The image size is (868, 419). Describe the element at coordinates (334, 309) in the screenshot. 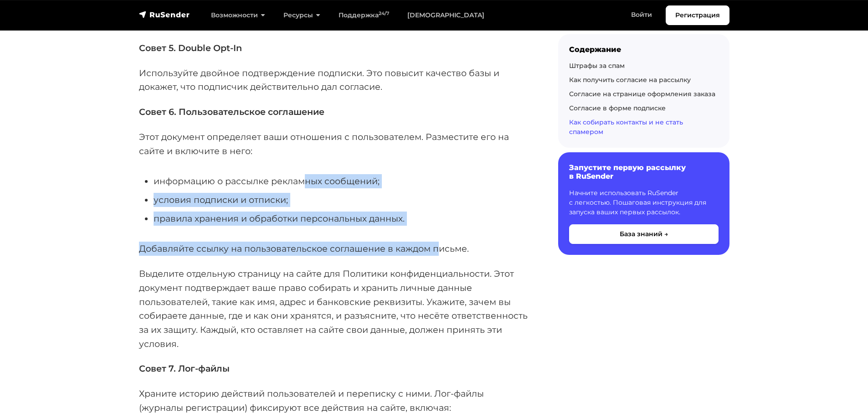

I see `p: Выделите отдельную страницу на сайте для Политики конфиденциальности. Этот документ подтверждает ...` at that location.